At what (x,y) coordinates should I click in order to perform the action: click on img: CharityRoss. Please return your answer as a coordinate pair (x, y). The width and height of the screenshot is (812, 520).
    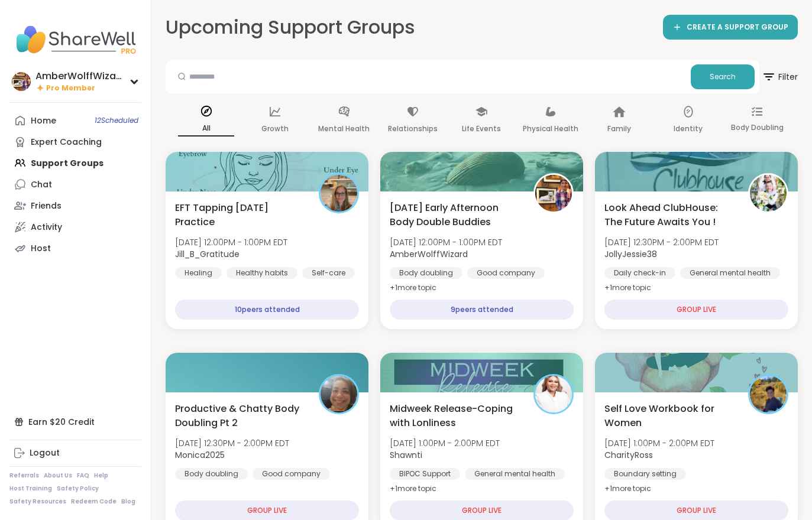
    Looking at the image, I should click on (768, 395).